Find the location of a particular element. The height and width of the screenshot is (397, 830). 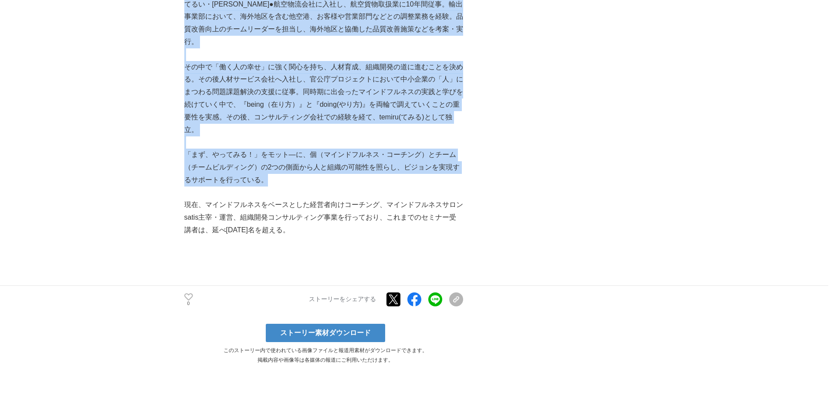

p: その中で「働く人の幸せ」に強く関心を持ち、人材育成、組織開発の道に進むことを決める。その後人材サービス会社へ入社し、官公庁プロジェクトにおいて中小企業の「人」にまつわる問題課題解決の支援に従事。... is located at coordinates (324, 99).